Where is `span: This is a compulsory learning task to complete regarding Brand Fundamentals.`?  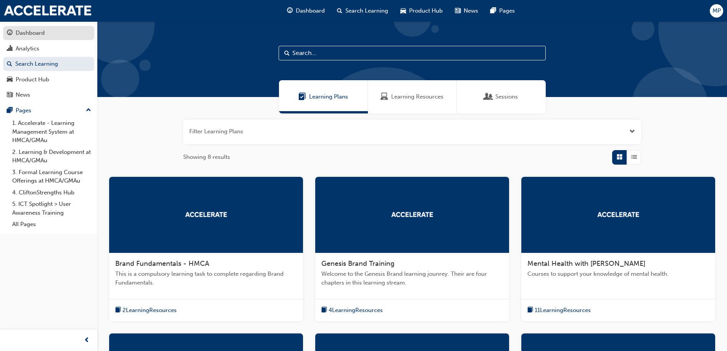
span: This is a compulsory learning task to complete regarding Brand Fundamentals. is located at coordinates (206, 278).